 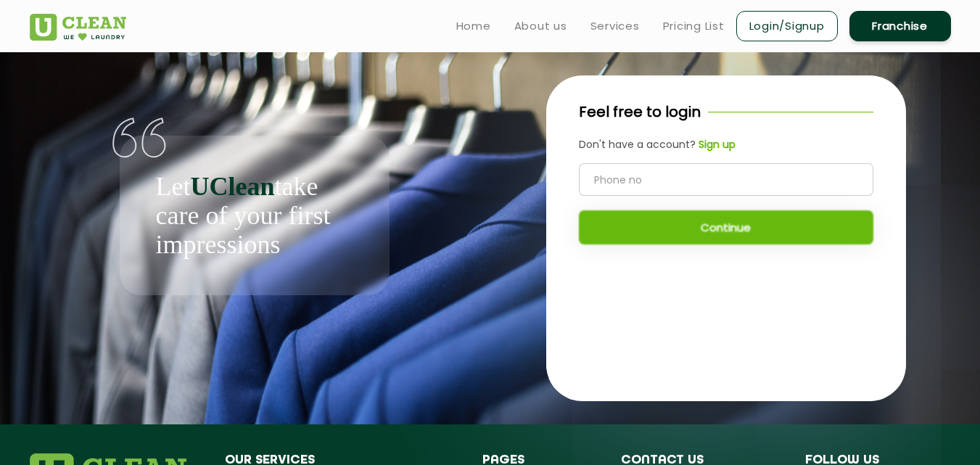 I want to click on img: UClean Laundry and Dry Cleaning, so click(x=77, y=27).